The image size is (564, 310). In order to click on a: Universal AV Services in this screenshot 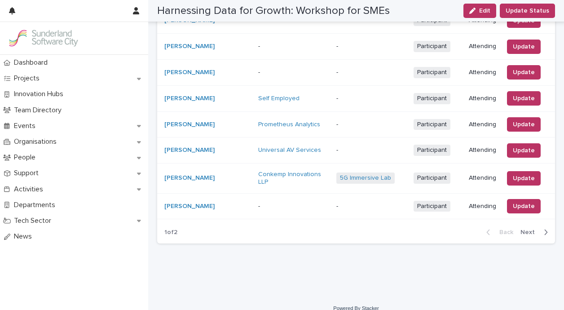, I will do `click(290, 150)`.